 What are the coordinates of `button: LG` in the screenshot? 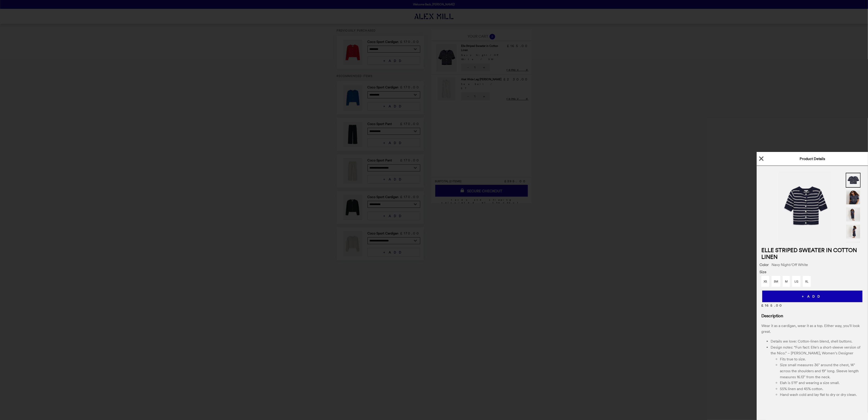 It's located at (796, 282).